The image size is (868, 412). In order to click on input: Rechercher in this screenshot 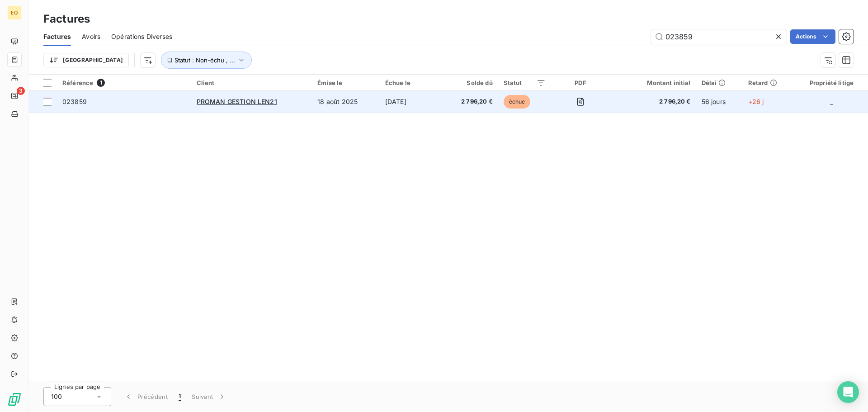, I will do `click(719, 37)`.